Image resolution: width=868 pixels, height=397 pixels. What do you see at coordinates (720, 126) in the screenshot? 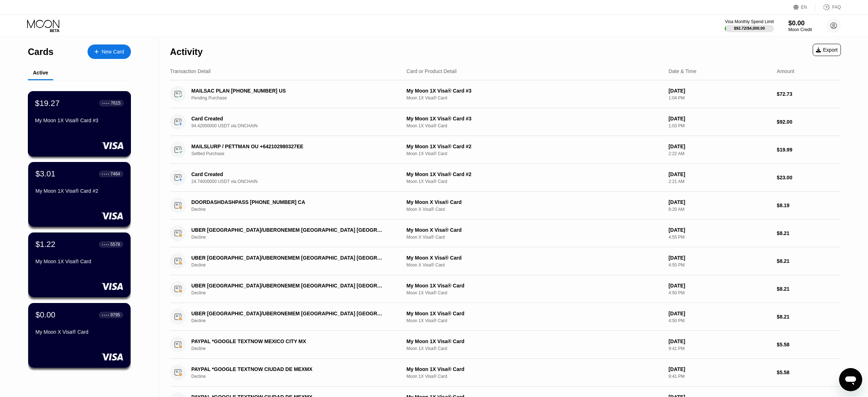
I see `div: 1:03 PM` at bounding box center [720, 126].